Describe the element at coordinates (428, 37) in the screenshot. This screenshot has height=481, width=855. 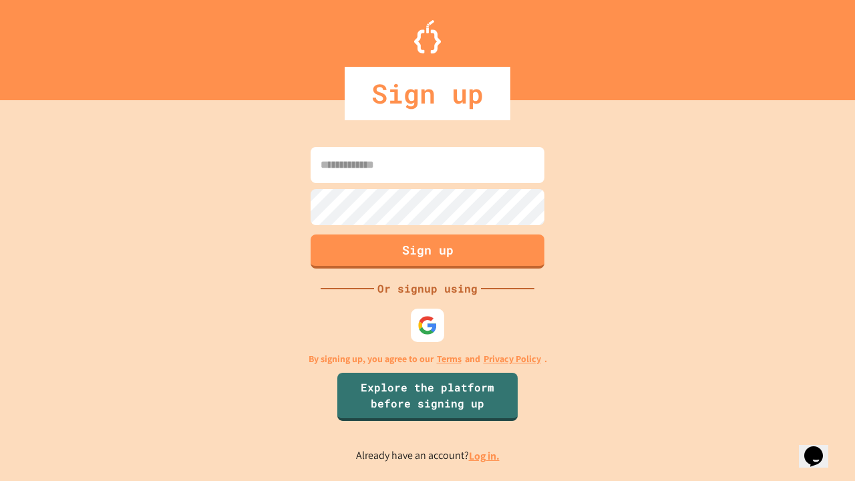
I see `img: Logo.svg` at that location.